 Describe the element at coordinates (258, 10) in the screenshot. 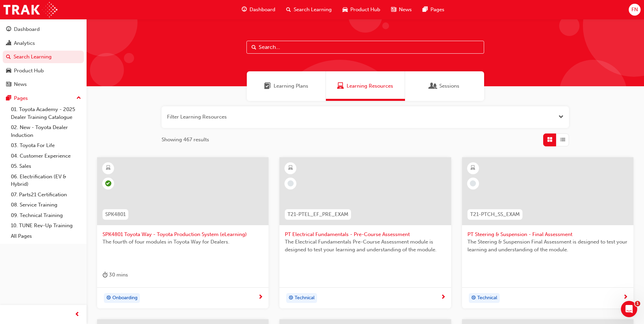

I see `a: guage-iconDashboard` at that location.